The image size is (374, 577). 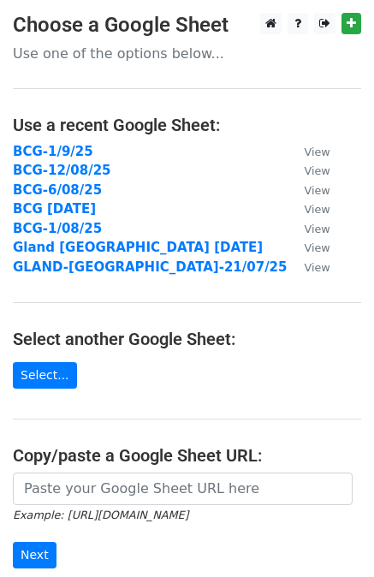 What do you see at coordinates (62, 170) in the screenshot?
I see `a: BCG-12/08/25` at bounding box center [62, 170].